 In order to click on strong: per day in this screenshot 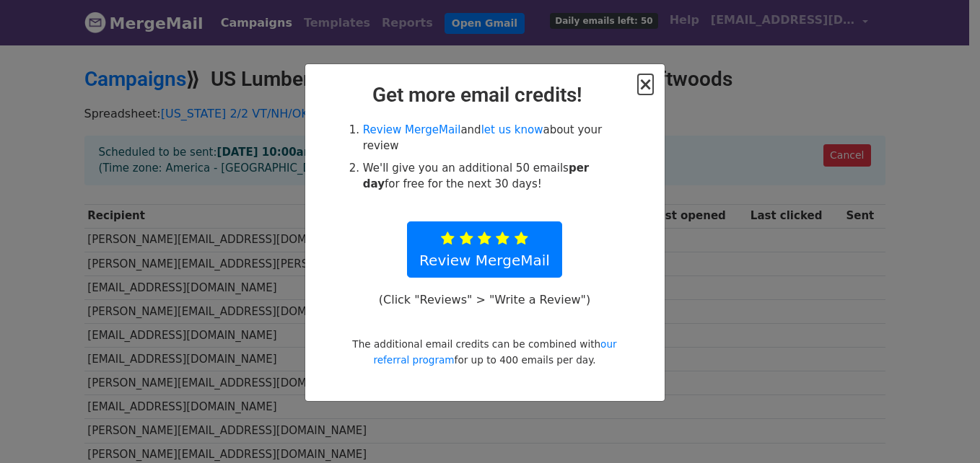, I will do `click(475, 176)`.